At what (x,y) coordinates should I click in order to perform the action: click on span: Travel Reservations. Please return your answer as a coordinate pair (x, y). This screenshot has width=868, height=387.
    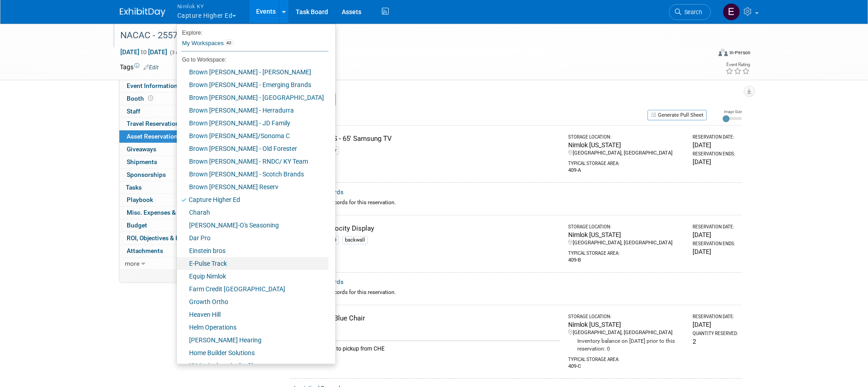
    Looking at the image, I should click on (154, 123).